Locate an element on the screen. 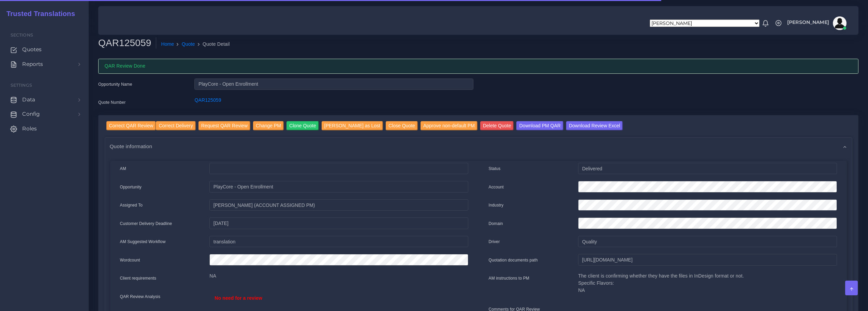 This screenshot has height=311, width=868. a: Reports is located at coordinates (44, 64).